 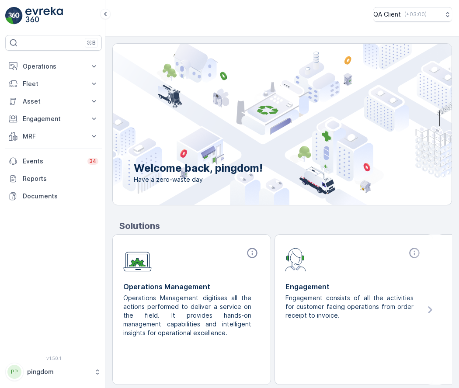 What do you see at coordinates (198, 168) in the screenshot?
I see `p: Welcome back, pingdom!` at bounding box center [198, 168].